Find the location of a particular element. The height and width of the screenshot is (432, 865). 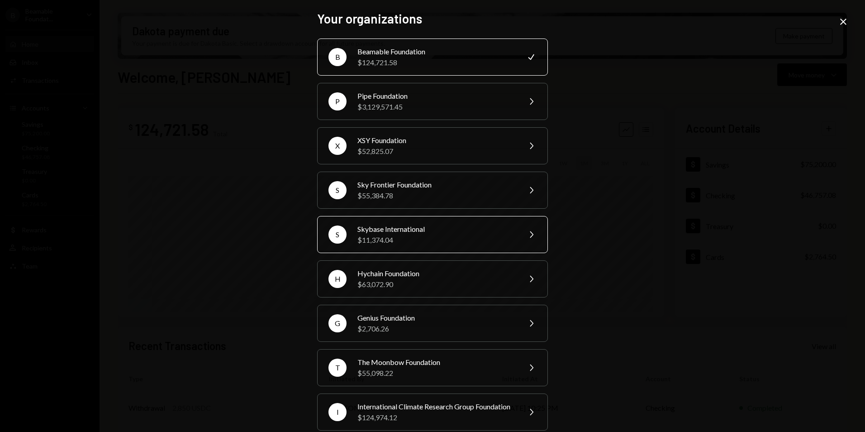

div: XSY Foundation is located at coordinates (436, 140).